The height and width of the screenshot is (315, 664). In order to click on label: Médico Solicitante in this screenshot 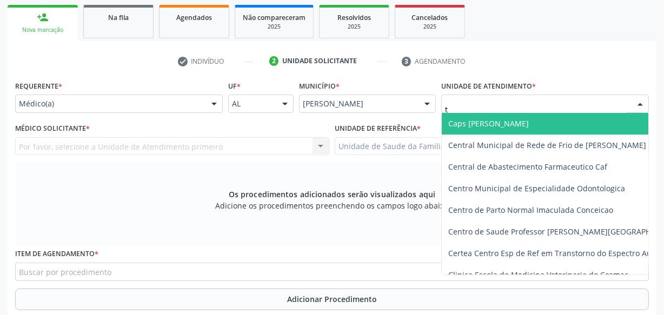, I will do `click(52, 129)`.